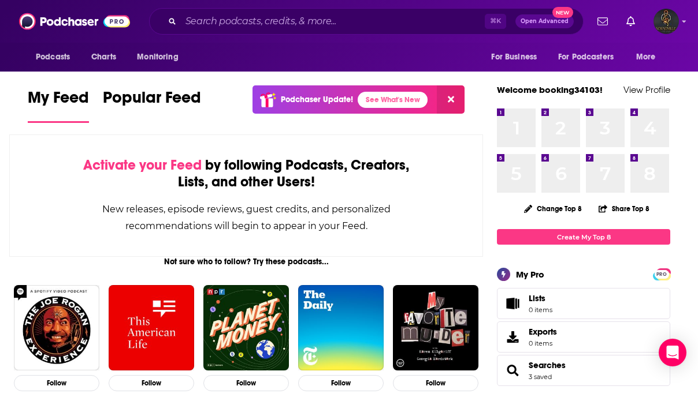 The width and height of the screenshot is (698, 401). What do you see at coordinates (57, 328) in the screenshot?
I see `a: The Joe Rogan Experience` at bounding box center [57, 328].